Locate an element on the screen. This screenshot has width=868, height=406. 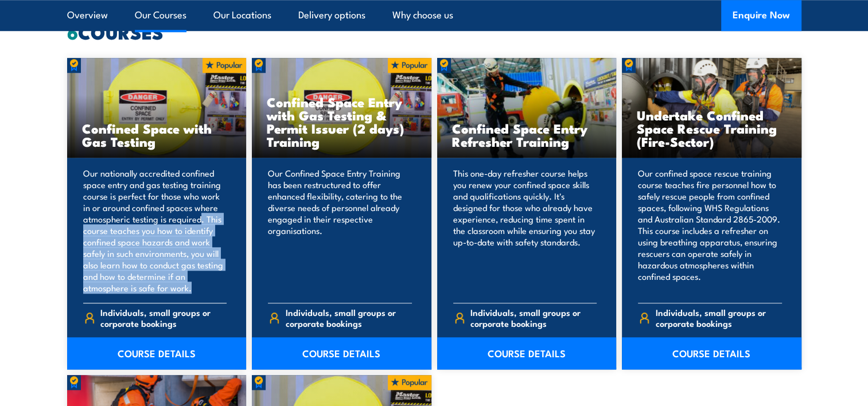
h3: Undertake Confined Space Rescue Training (Fire-Sector) is located at coordinates (711, 128).